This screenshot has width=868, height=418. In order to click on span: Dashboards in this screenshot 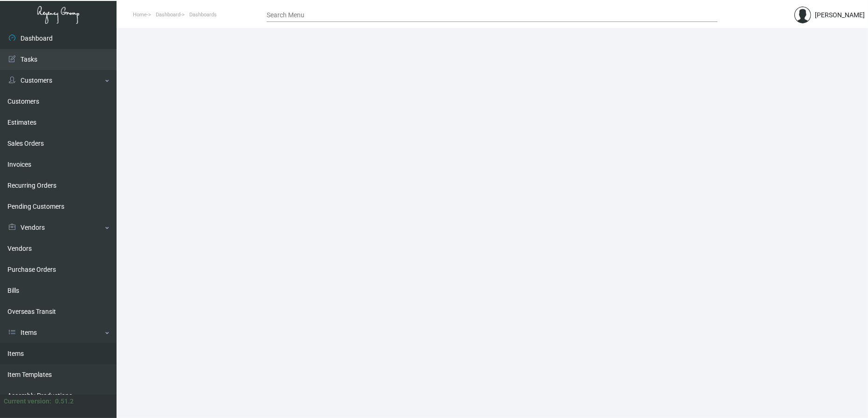, I will do `click(203, 14)`.